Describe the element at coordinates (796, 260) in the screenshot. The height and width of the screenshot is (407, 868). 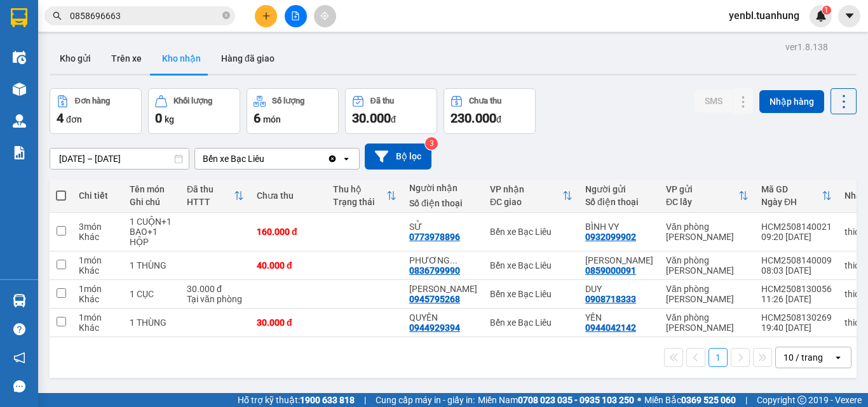
I see `div: HCM2508140009` at that location.